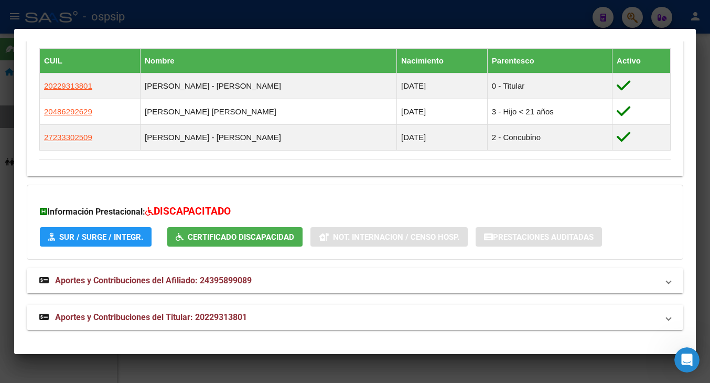 This screenshot has height=383, width=710. I want to click on th: Nacimiento, so click(442, 61).